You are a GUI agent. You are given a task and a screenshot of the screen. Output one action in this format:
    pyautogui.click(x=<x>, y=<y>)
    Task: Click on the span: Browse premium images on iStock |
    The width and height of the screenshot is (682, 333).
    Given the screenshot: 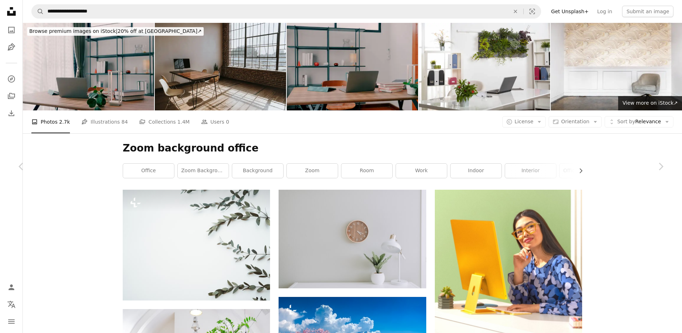 What is the action you would take?
    pyautogui.click(x=73, y=31)
    